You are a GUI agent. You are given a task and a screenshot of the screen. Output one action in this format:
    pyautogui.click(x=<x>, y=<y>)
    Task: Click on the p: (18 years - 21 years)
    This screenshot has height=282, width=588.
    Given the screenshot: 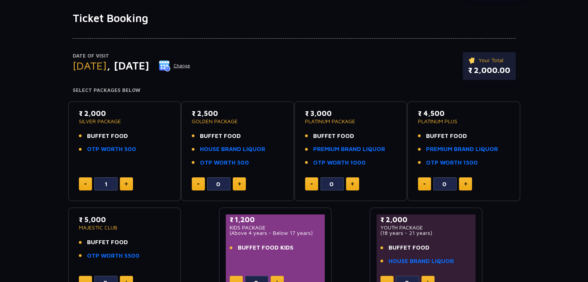 What is the action you would take?
    pyautogui.click(x=426, y=233)
    